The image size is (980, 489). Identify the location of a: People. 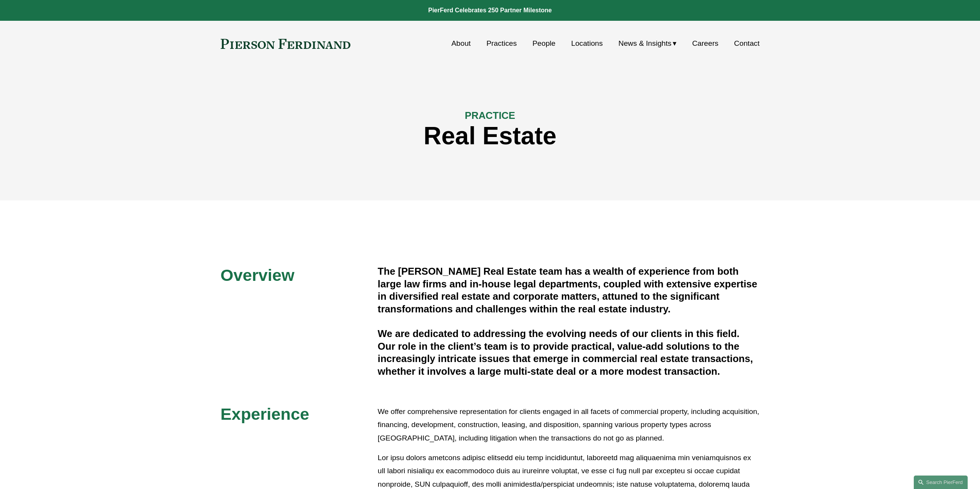
(544, 43).